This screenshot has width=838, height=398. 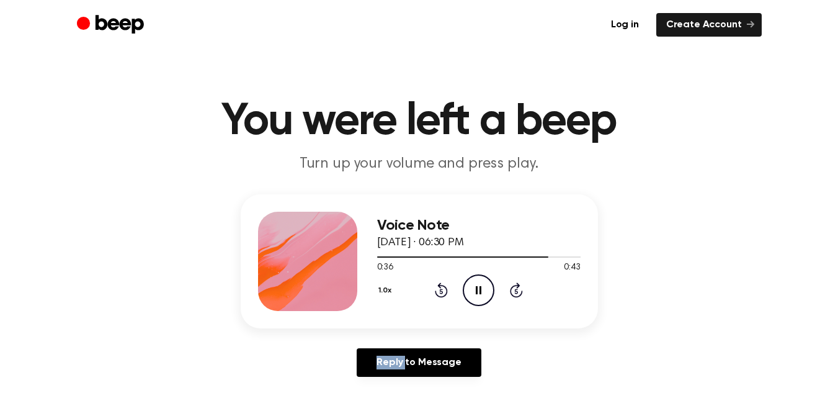 I want to click on a: Log in, so click(x=625, y=25).